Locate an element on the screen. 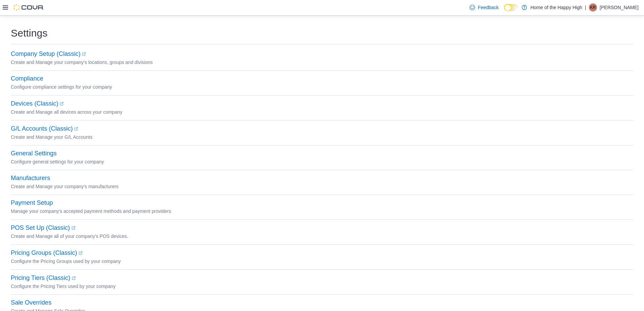 This screenshot has width=644, height=311. button: Sale Overrides is located at coordinates (31, 303).